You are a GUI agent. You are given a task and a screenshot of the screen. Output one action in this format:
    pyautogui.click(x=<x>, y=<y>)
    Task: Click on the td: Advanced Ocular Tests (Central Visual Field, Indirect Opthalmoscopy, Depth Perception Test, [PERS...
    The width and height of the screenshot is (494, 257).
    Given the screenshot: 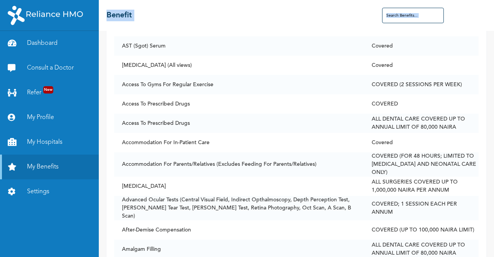 What is the action you would take?
    pyautogui.click(x=239, y=208)
    